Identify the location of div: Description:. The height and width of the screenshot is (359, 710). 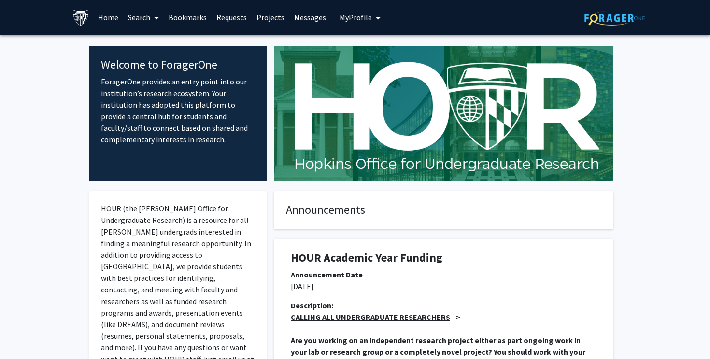
(443, 306).